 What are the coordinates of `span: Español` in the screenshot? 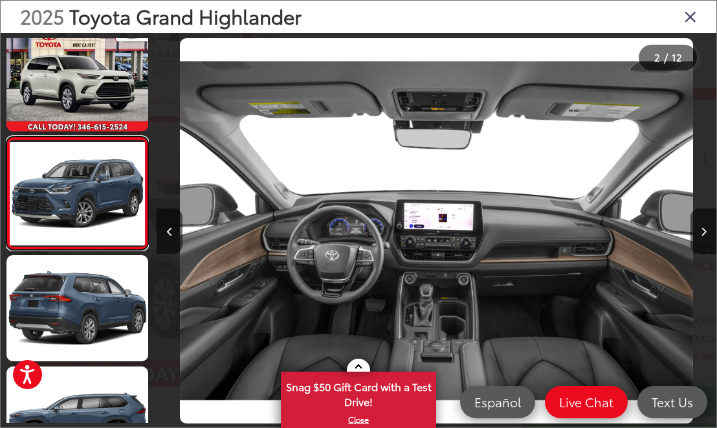 It's located at (498, 401).